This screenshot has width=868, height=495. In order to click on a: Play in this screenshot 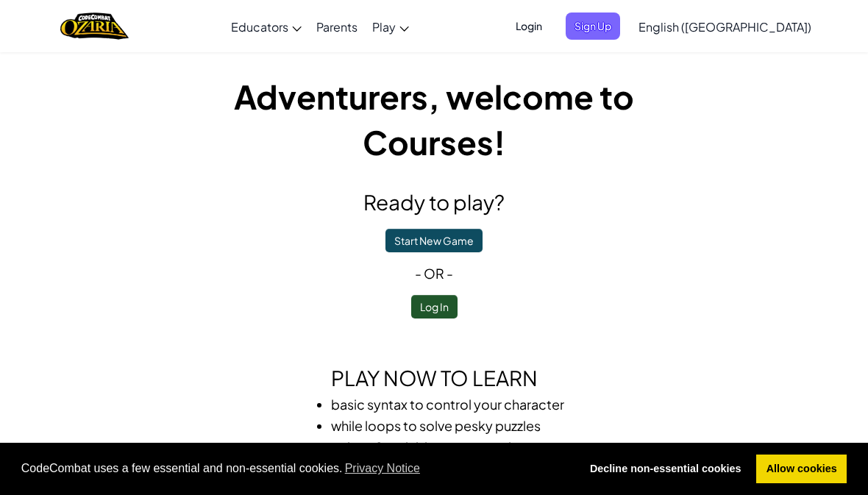, I will do `click(390, 27)`.